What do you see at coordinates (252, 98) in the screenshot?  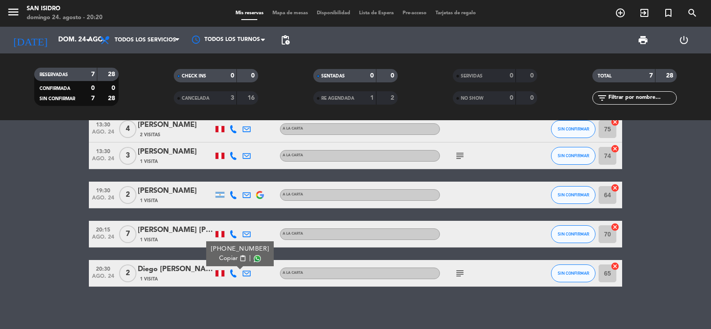 I see `strong: 16` at bounding box center [252, 98].